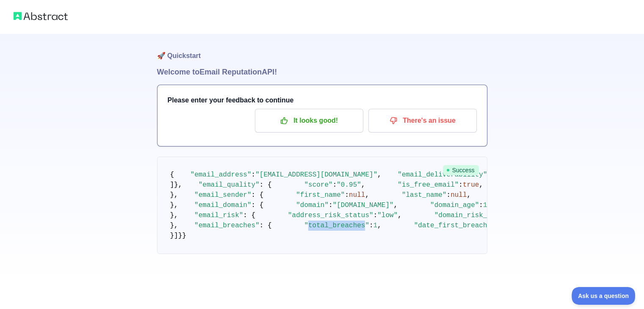 The width and height of the screenshot is (644, 309). I want to click on span: "first_name", so click(320, 195).